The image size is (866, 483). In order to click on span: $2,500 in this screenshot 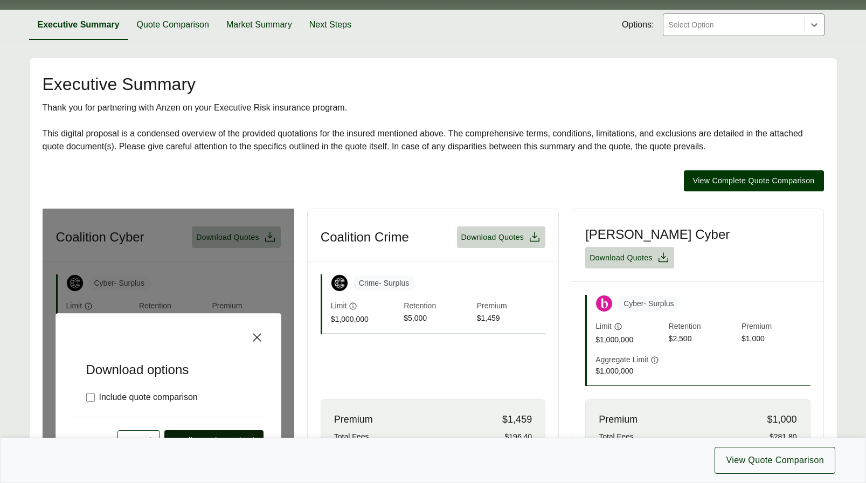, I will do `click(703, 339)`.